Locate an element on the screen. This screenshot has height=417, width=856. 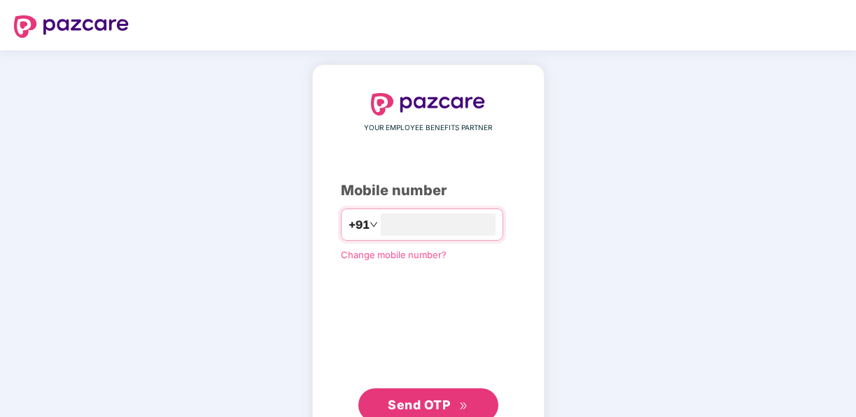
span: YOUR EMPLOYEE BENEFITS PARTNER is located at coordinates (428, 128).